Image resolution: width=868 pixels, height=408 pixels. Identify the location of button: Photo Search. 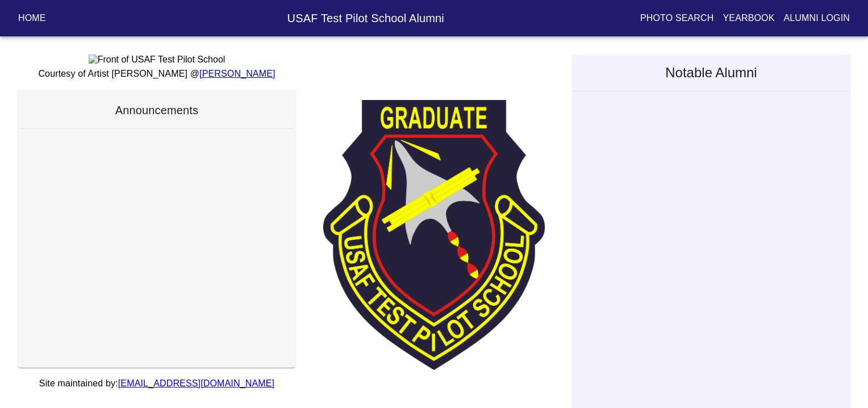
(677, 18).